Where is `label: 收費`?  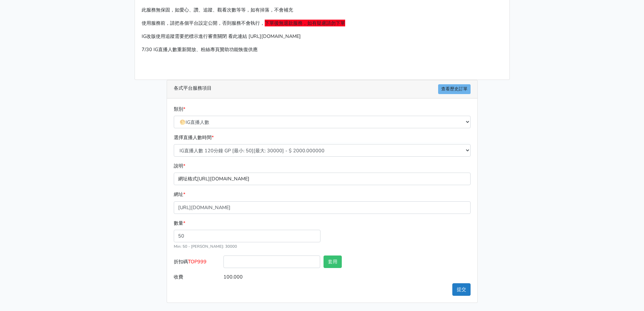 label: 收費 is located at coordinates (197, 277).